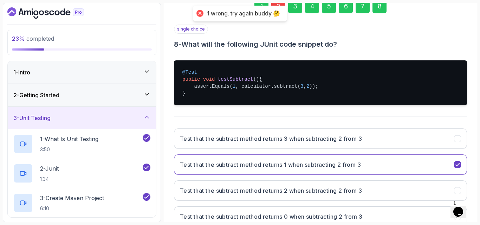 The image size is (480, 225). What do you see at coordinates (271, 139) in the screenshot?
I see `h3: Test that the subtract method returns 3 when subtracting 2 from 3` at bounding box center [271, 139].